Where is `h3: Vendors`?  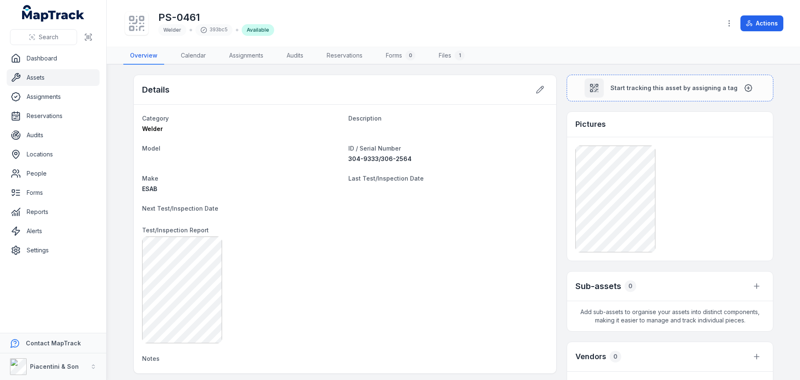 h3: Vendors is located at coordinates (591, 356).